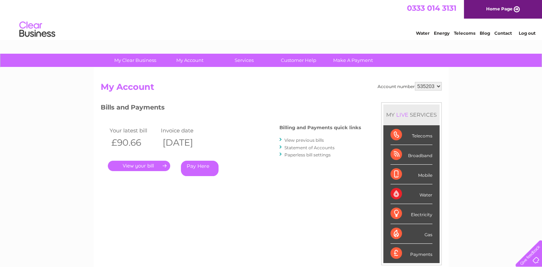 The image size is (542, 267). I want to click on a: Log out, so click(526, 33).